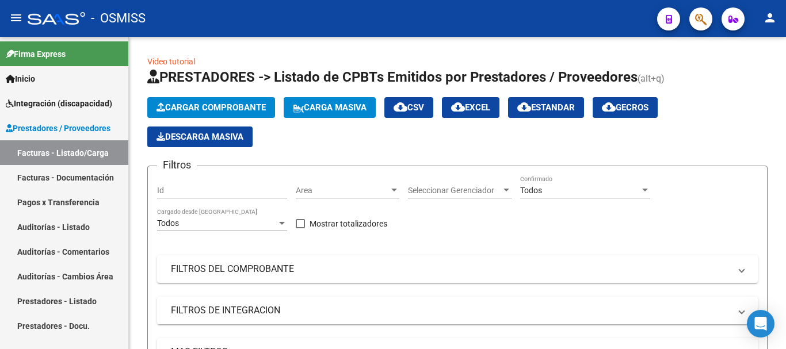 The width and height of the screenshot is (786, 349). What do you see at coordinates (761, 324) in the screenshot?
I see `div: Open Intercom Messenger` at bounding box center [761, 324].